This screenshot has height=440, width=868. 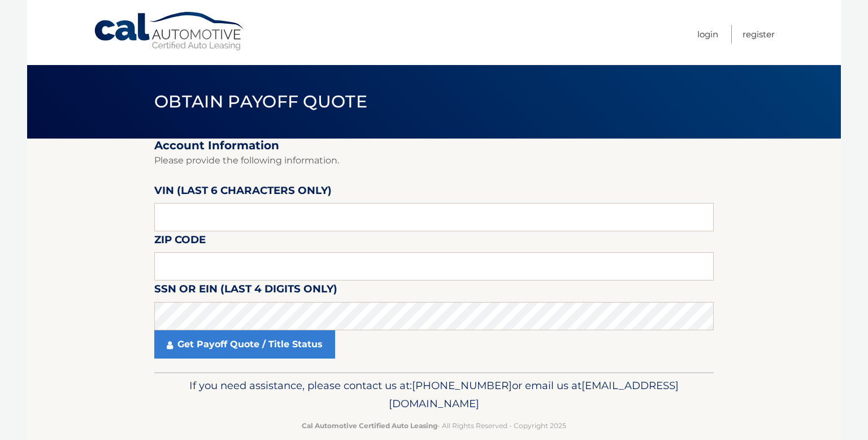 What do you see at coordinates (434, 395) in the screenshot?
I see `p: If you need assistance, please contact us at: or email us at` at bounding box center [434, 395].